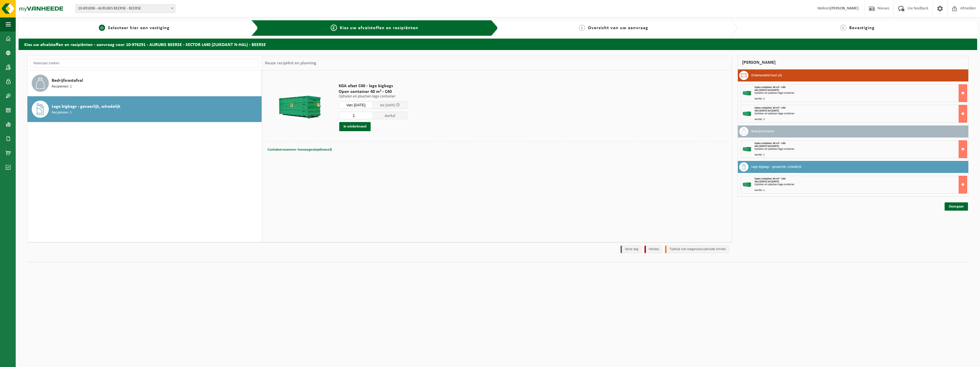  Describe the element at coordinates (373, 97) in the screenshot. I see `p: Ophalen en plaatsen lege container` at that location.